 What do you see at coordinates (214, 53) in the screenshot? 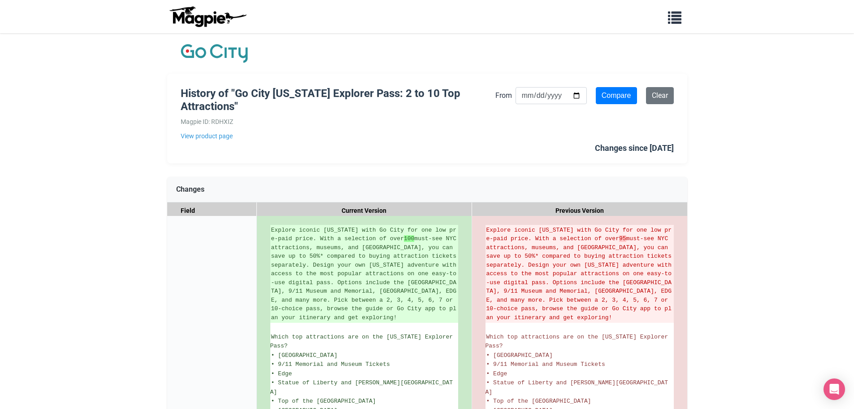
I see `img: Company Logo` at bounding box center [214, 53].